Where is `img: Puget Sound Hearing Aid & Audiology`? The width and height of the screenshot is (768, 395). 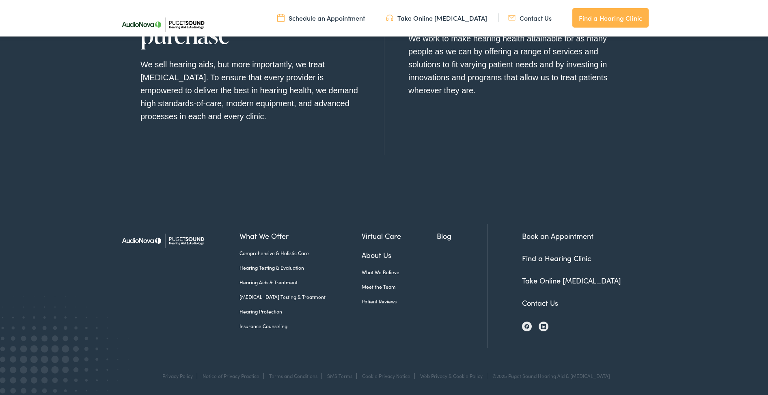
img: Puget Sound Hearing Aid & Audiology is located at coordinates (163, 241).